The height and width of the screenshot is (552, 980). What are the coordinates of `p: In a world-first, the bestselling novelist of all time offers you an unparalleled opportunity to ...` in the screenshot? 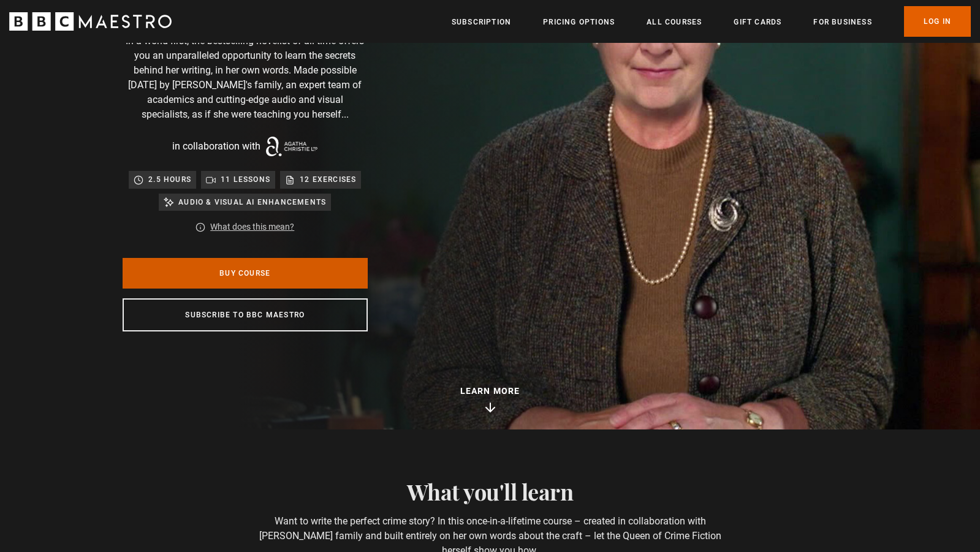 It's located at (245, 78).